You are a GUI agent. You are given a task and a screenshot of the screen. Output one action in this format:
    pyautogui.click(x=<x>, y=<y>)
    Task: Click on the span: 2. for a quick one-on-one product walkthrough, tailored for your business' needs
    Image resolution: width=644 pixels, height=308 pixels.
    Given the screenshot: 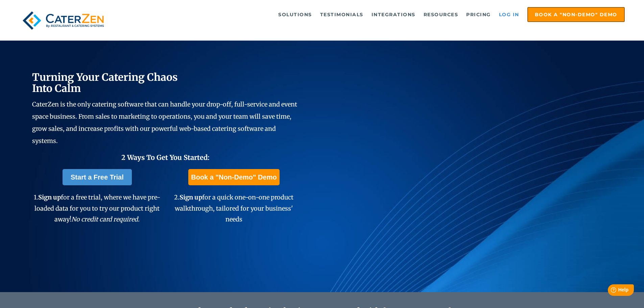 What is the action you would take?
    pyautogui.click(x=234, y=208)
    